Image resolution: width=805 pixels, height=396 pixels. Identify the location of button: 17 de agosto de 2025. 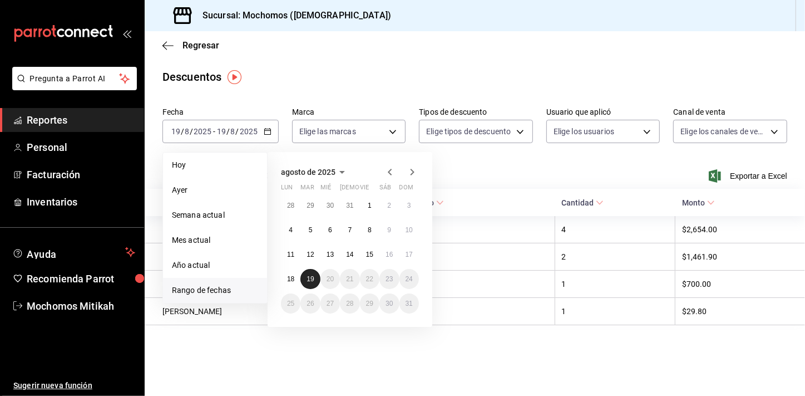
(409, 254).